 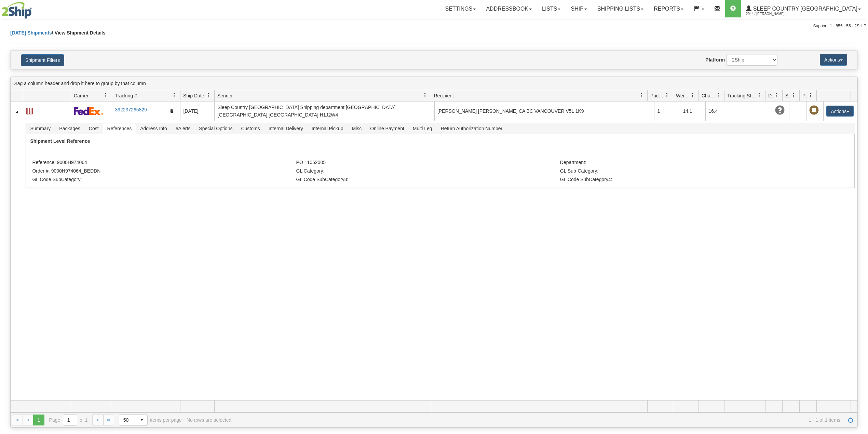 I want to click on td: 1, so click(x=667, y=111).